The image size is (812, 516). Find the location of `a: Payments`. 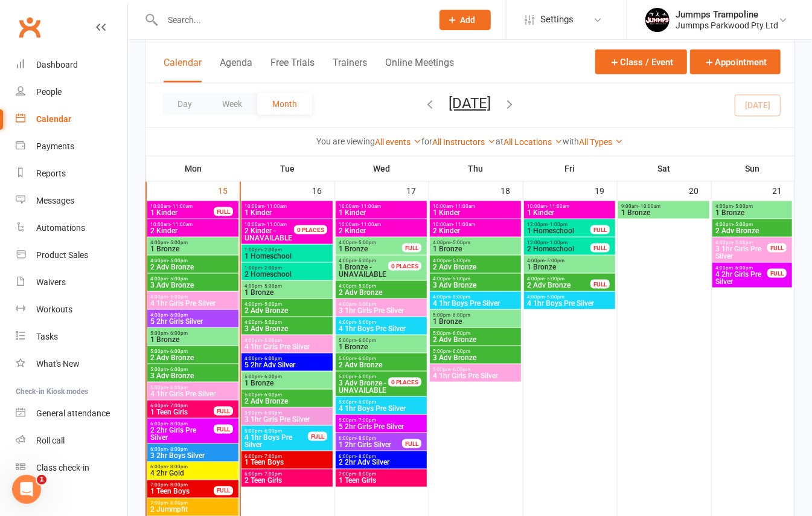

a: Payments is located at coordinates (71, 146).